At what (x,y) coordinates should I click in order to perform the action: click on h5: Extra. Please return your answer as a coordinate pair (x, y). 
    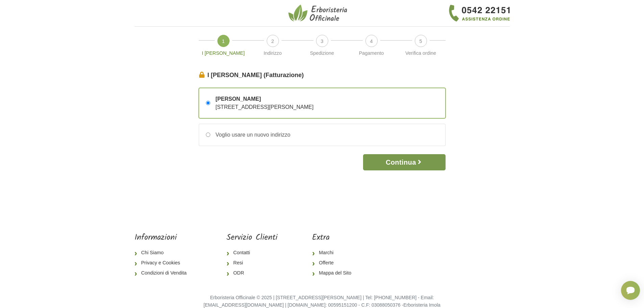
    Looking at the image, I should click on (334, 238).